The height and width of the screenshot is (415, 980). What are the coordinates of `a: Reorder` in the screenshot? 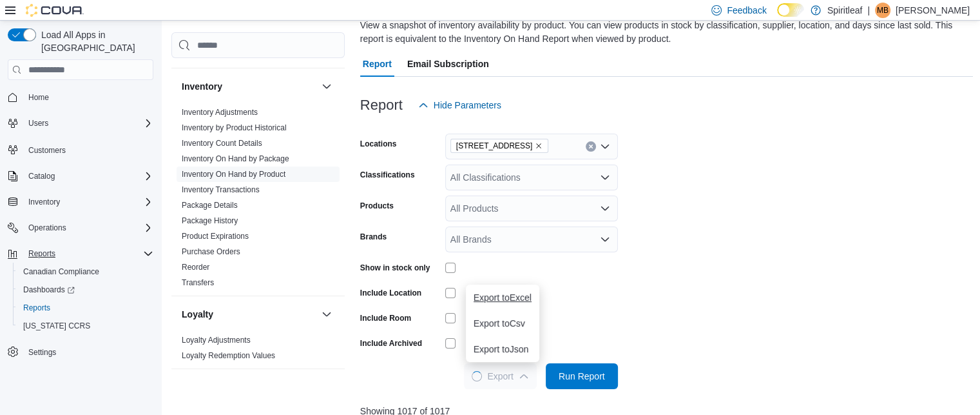 It's located at (196, 267).